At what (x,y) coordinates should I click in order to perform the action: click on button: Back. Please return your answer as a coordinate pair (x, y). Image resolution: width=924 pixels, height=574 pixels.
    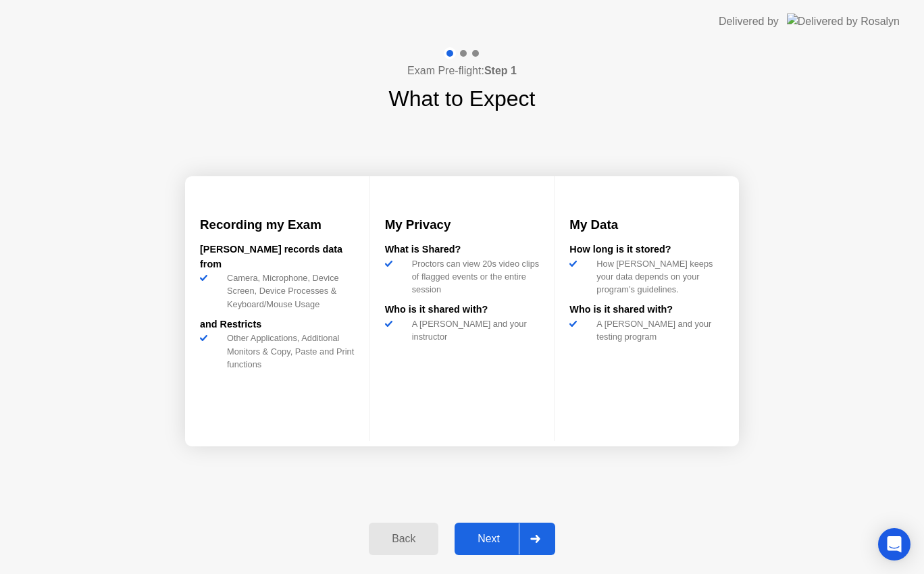
    Looking at the image, I should click on (403, 539).